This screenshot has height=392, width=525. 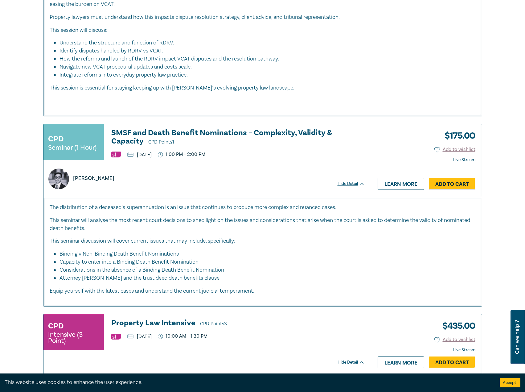 What do you see at coordinates (263, 17) in the screenshot?
I see `p: Property lawyers must understand how this impacts dispute resolution strategy, client advice, and...` at bounding box center [263, 17].